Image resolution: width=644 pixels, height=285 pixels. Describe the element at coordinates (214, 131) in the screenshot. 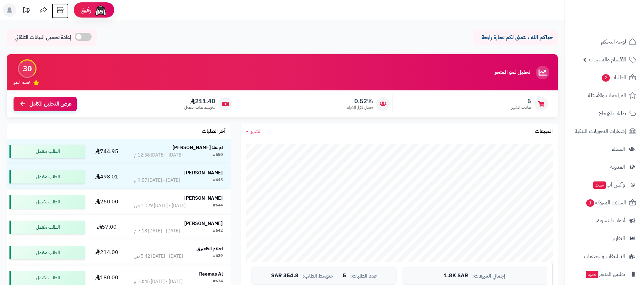

I see `h3: آخر الطلبات` at that location.